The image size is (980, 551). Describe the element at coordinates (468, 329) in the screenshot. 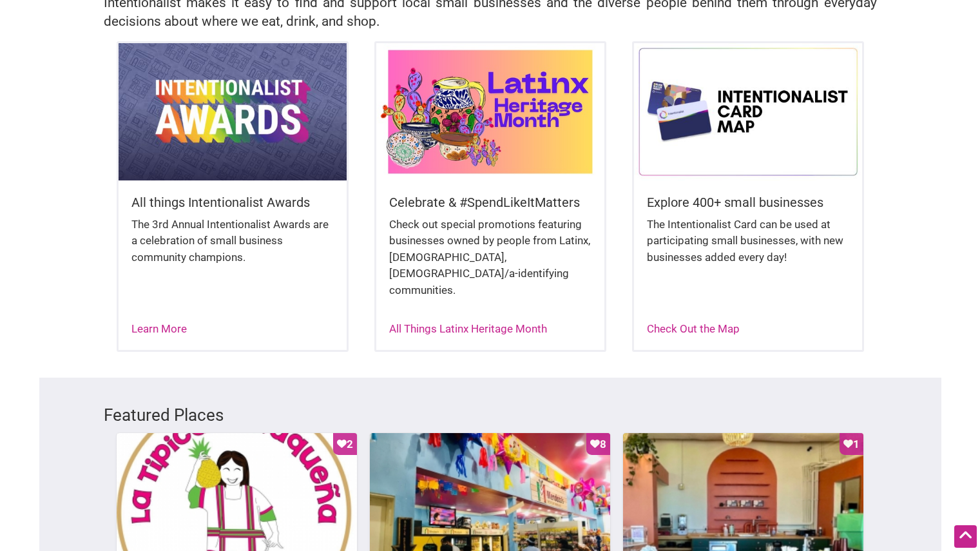

I see `a: All Things Latinx Heritage Month` at that location.